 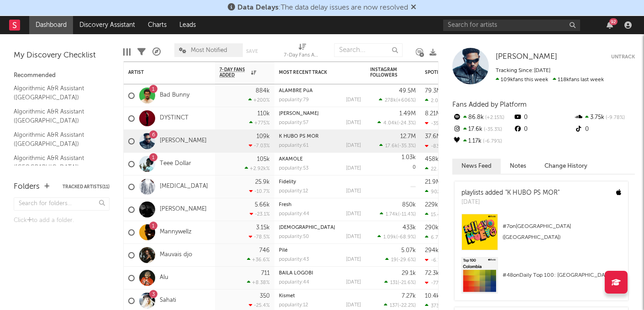 What do you see at coordinates (164, 278) in the screenshot?
I see `a: Alu` at bounding box center [164, 278].